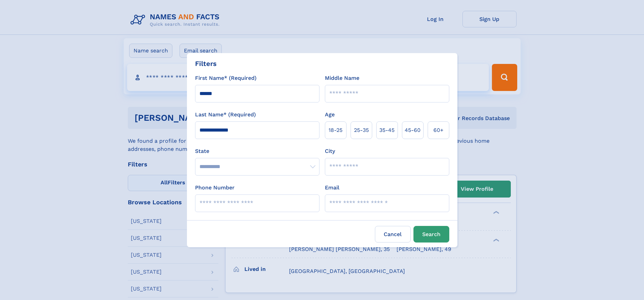 This screenshot has width=644, height=300. Describe the element at coordinates (362, 130) in the screenshot. I see `span: 25‑35` at that location.